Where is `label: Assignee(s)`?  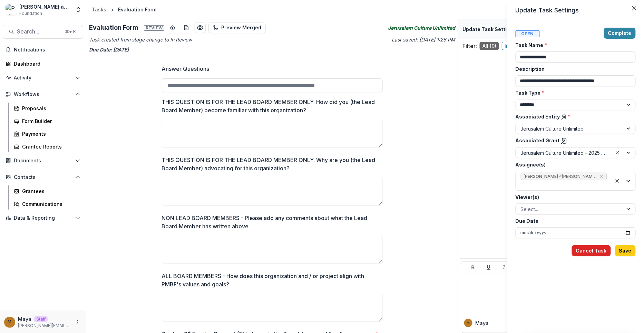
label: Assignee(s) is located at coordinates (574, 164).